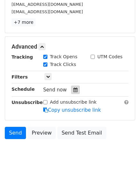  I want to click on strong: Schedule, so click(23, 89).